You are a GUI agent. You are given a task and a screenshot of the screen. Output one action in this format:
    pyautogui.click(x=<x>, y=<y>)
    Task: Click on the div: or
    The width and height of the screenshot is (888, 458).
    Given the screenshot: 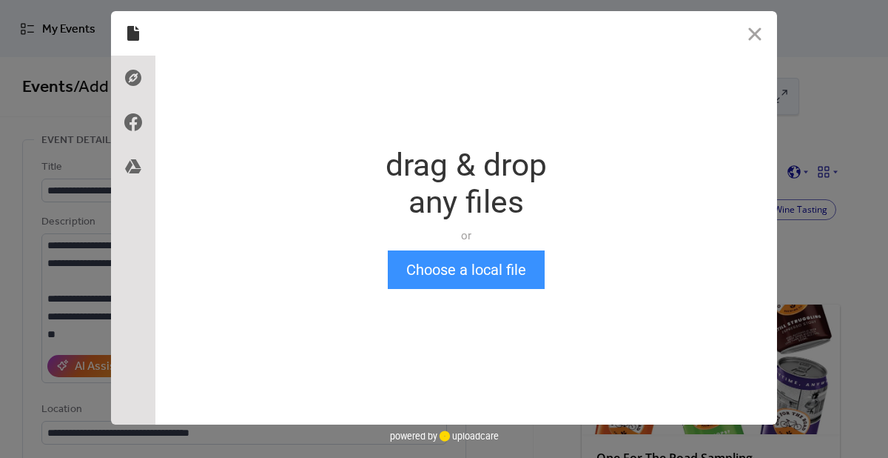 What is the action you would take?
    pyautogui.click(x=466, y=235)
    